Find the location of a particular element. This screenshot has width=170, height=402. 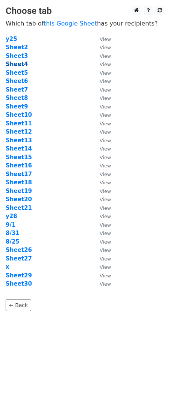

a: 8/31 is located at coordinates (12, 233).